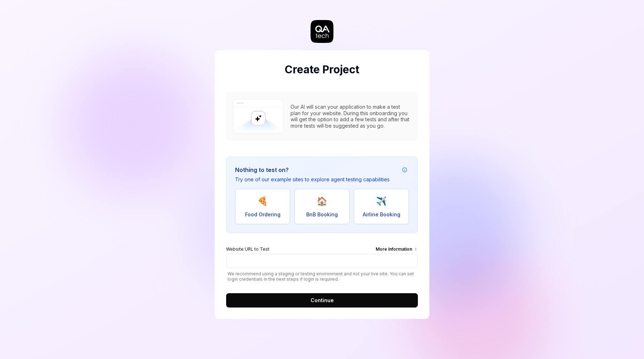  What do you see at coordinates (397, 250) in the screenshot?
I see `div: More Information` at bounding box center [397, 250].